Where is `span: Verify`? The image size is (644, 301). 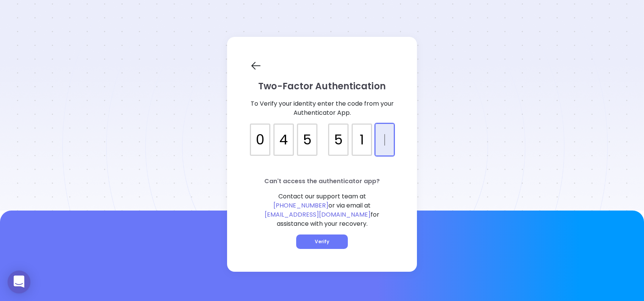 span: Verify is located at coordinates (322, 241).